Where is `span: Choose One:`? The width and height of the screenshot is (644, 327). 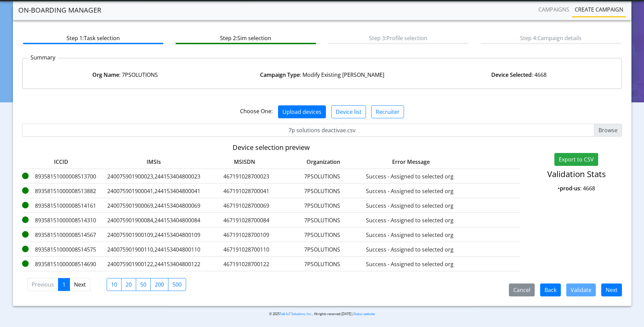 span: Choose One: is located at coordinates (256, 111).